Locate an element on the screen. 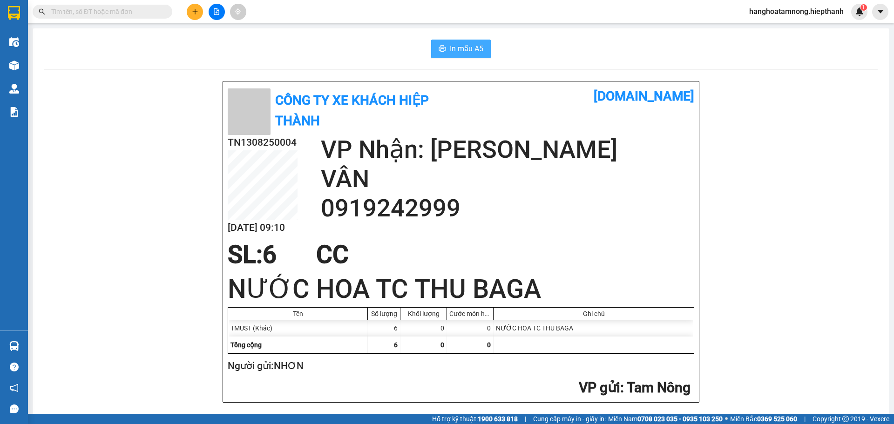  span: 1 is located at coordinates (863, 7).